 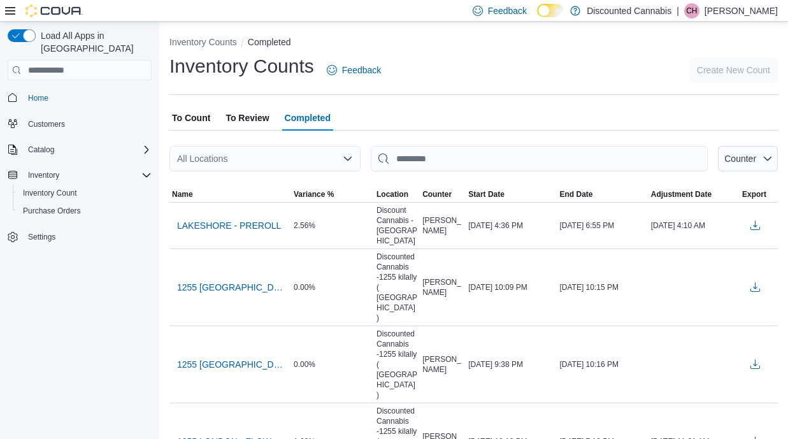 I want to click on nav: Complex example, so click(x=80, y=181).